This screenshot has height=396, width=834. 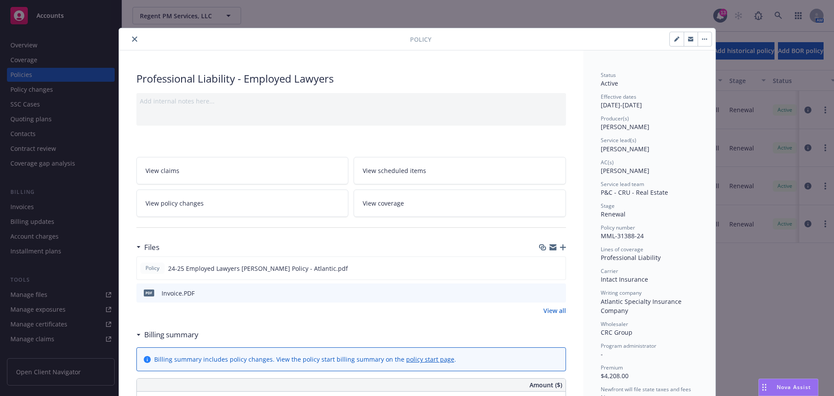 I want to click on a: View scheduled items, so click(x=460, y=170).